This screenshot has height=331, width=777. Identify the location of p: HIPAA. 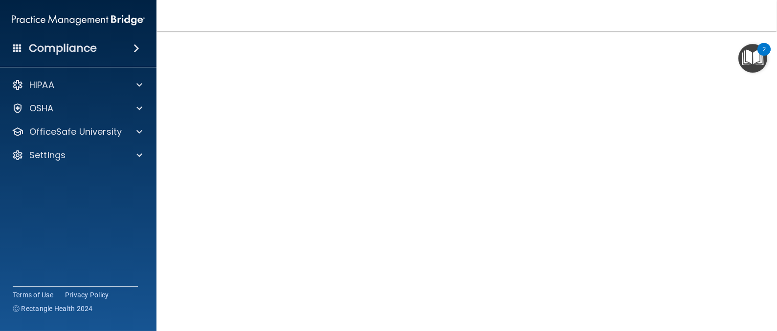
(42, 85).